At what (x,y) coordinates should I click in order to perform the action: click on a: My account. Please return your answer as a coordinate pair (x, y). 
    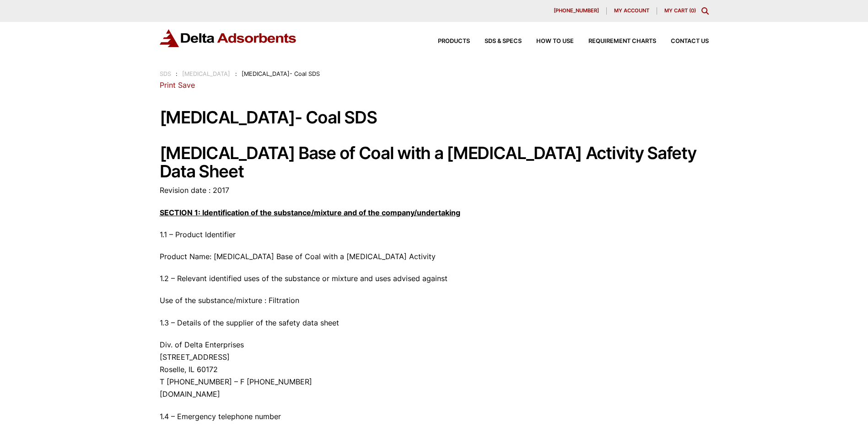
    Looking at the image, I should click on (631, 11).